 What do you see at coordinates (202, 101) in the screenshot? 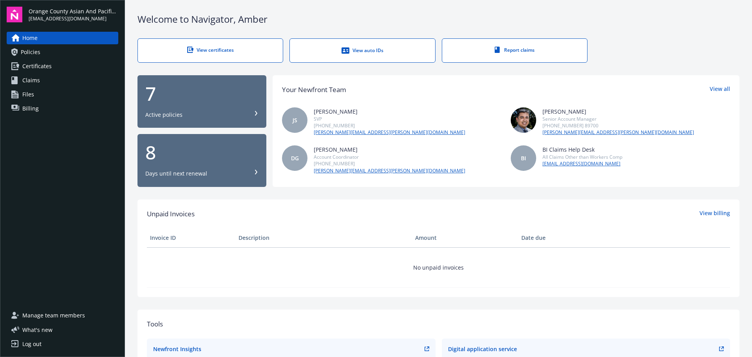
I see `button: 7Active policies` at bounding box center [202, 101].